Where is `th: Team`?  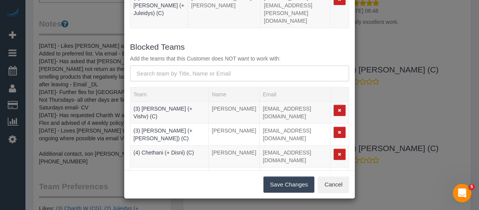
th: Team is located at coordinates (169, 95).